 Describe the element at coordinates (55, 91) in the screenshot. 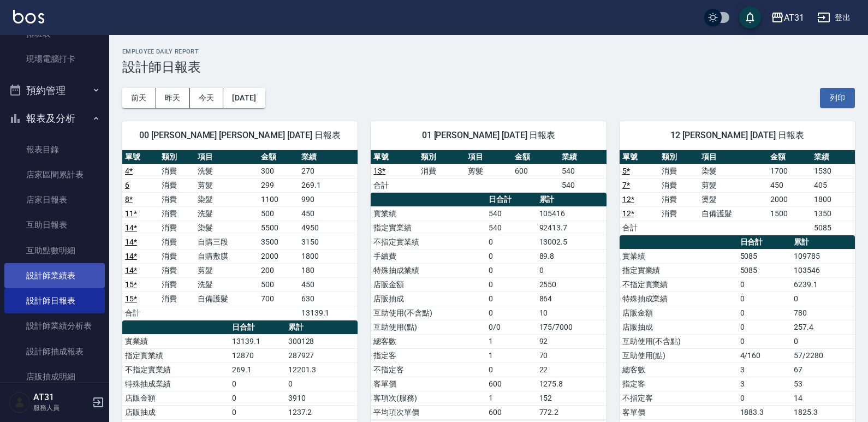

I see `button: 預約管理` at that location.